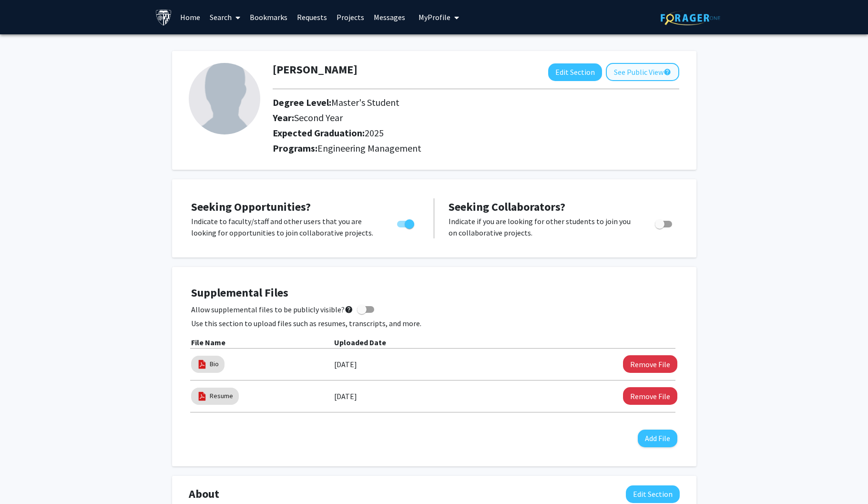 This screenshot has width=868, height=504. What do you see at coordinates (476, 148) in the screenshot?
I see `h2: Programs:` at bounding box center [476, 148].